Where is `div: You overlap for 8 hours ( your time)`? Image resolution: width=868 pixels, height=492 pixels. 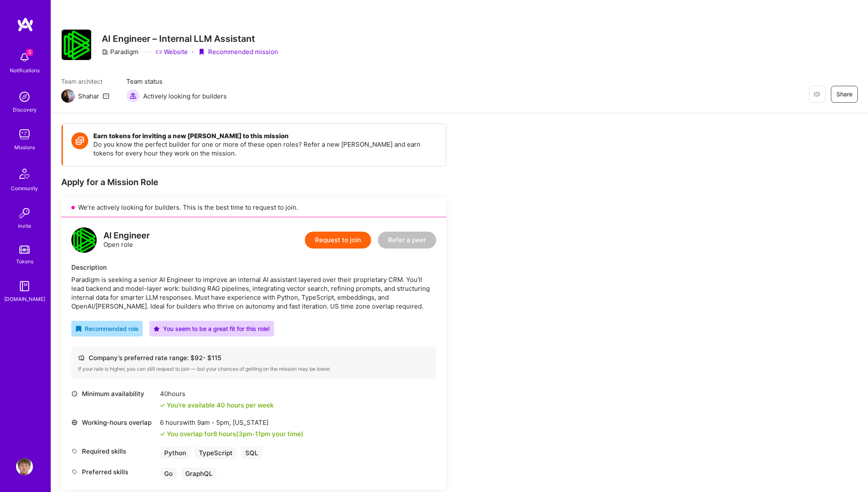
div: You overlap for 8 hours ( your time) is located at coordinates (235, 434).